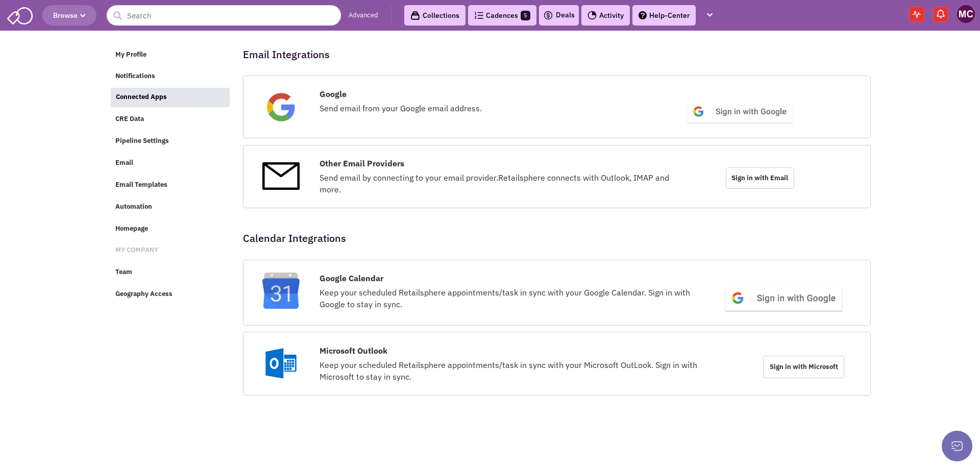 The image size is (980, 469). What do you see at coordinates (559, 16) in the screenshot?
I see `a: Deals` at bounding box center [559, 16].